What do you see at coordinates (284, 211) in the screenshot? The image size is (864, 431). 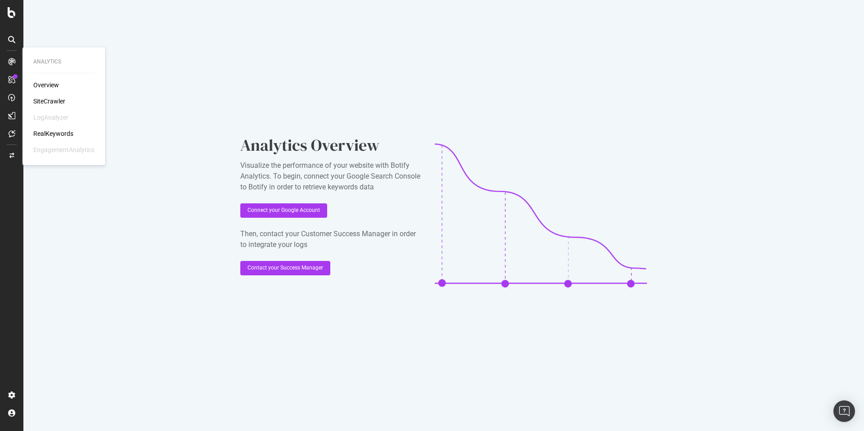 I see `button: Connect your Google Account` at bounding box center [284, 211].